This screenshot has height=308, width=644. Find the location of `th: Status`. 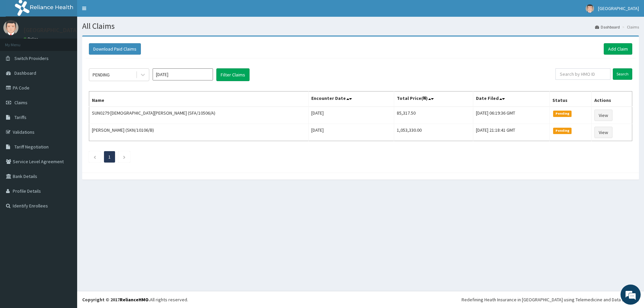

th: Status is located at coordinates (571, 99).